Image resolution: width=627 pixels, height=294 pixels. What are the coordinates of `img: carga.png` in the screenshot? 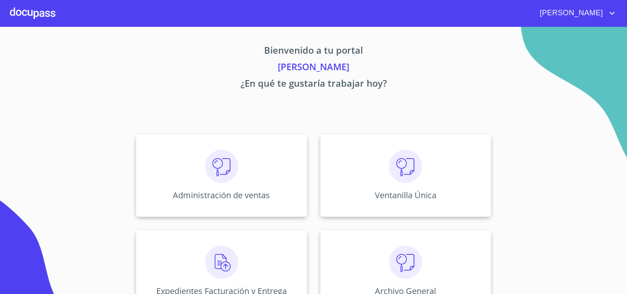 It's located at (222, 262).